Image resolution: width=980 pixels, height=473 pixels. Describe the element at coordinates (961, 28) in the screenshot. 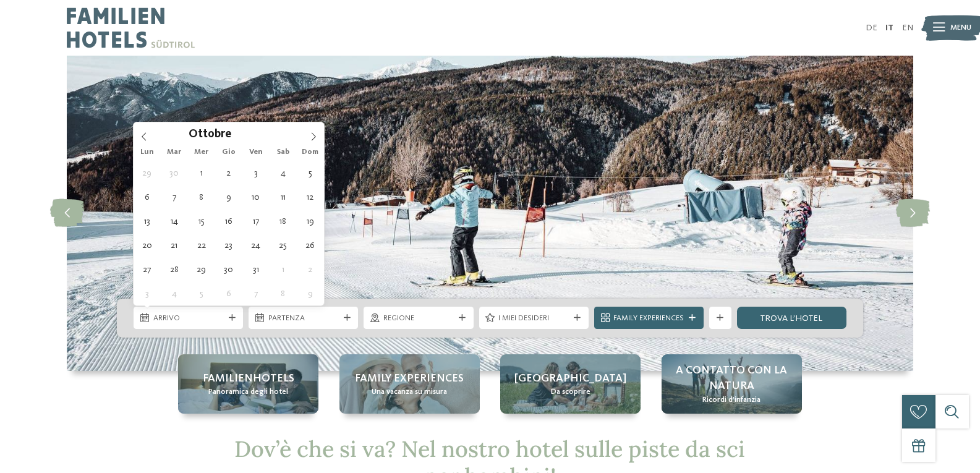

I see `span: Menu` at that location.